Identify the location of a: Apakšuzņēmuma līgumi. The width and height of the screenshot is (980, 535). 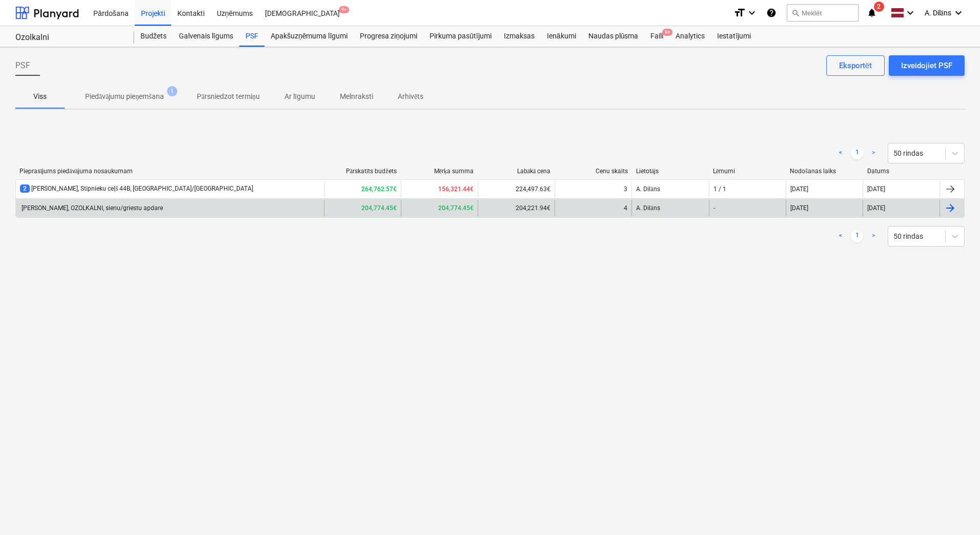
(309, 36).